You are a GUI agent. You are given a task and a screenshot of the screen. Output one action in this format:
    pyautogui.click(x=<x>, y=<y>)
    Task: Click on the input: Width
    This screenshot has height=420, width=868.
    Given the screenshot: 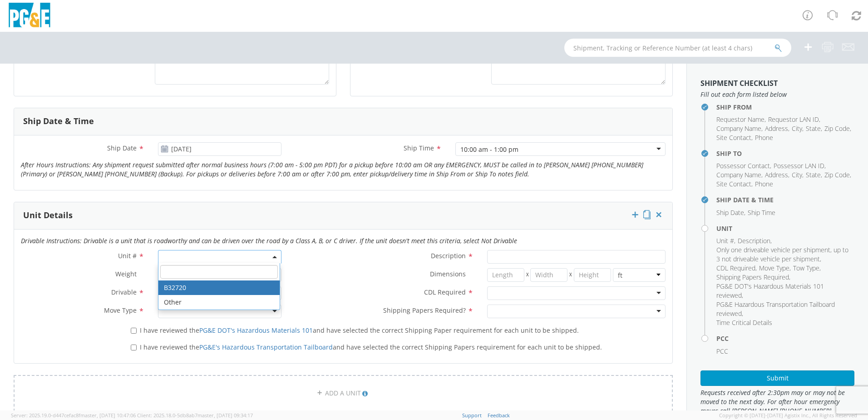 What is the action you would take?
    pyautogui.click(x=549, y=275)
    